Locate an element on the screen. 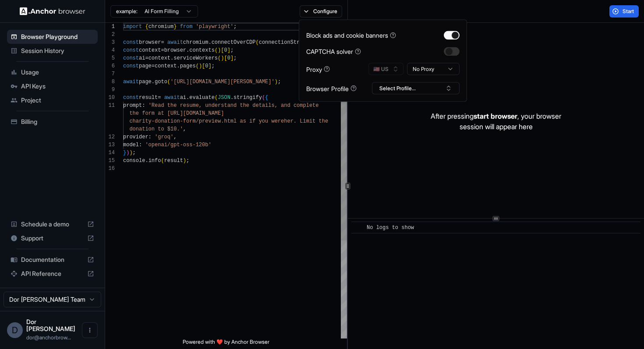  button: Start is located at coordinates (624, 12).